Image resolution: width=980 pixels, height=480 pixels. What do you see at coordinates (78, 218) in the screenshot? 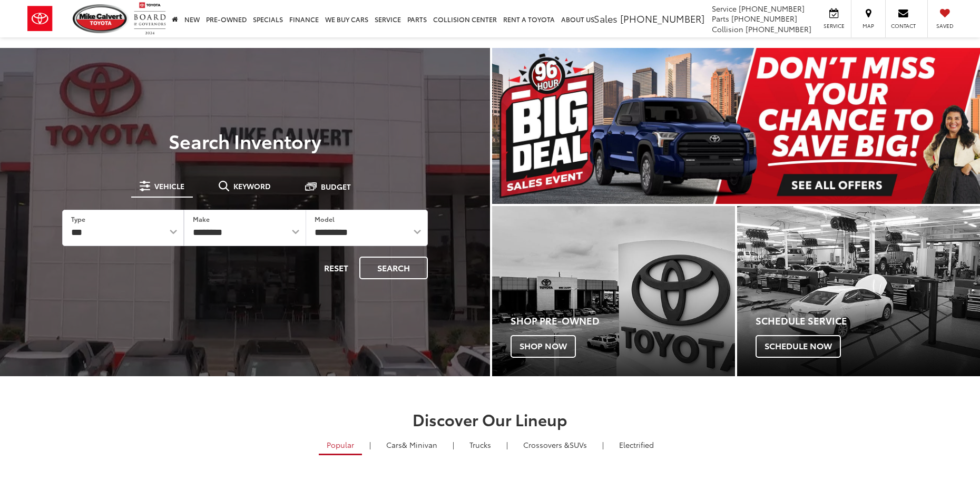
I see `label: Type` at bounding box center [78, 218].